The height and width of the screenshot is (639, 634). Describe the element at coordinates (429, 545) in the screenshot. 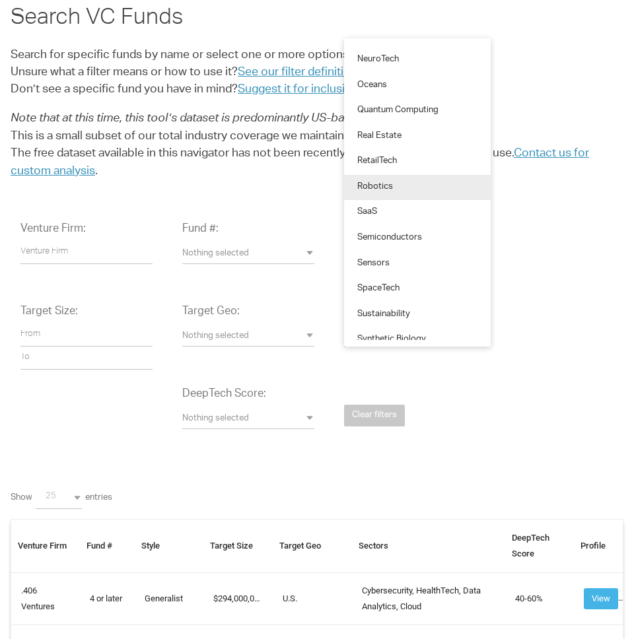

I see `th: Sectors: activate to sort column ascending` at that location.